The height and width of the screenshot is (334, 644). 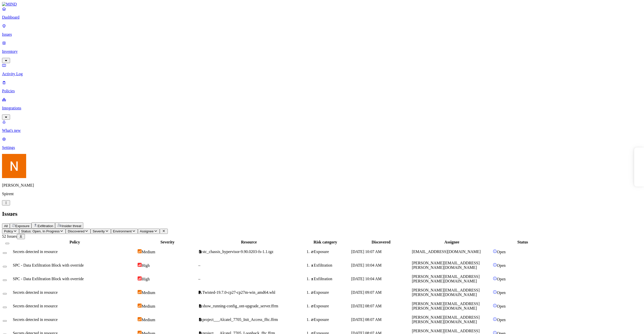 I want to click on div: Severity, so click(x=167, y=243).